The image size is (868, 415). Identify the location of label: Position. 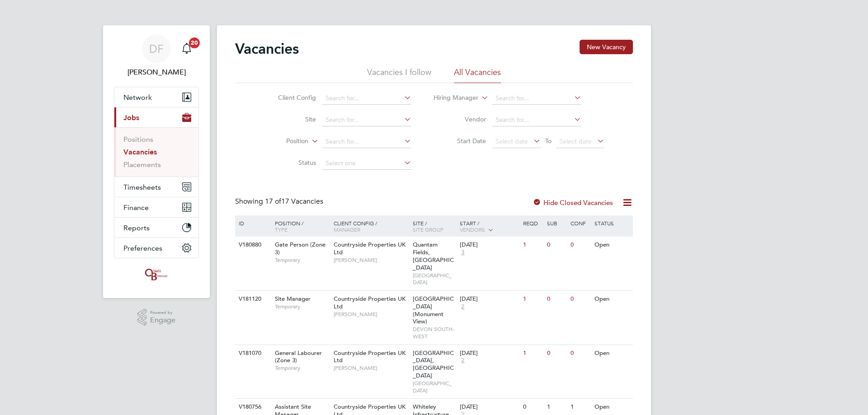
(282, 142).